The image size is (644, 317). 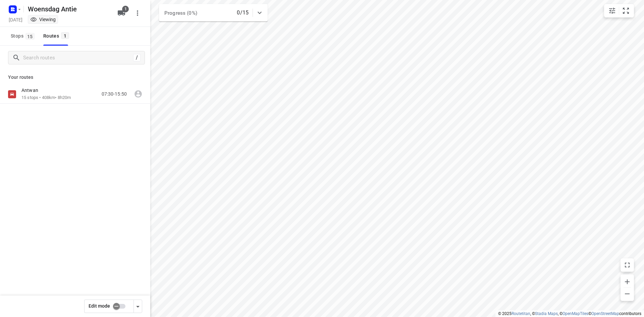 What do you see at coordinates (626, 11) in the screenshot?
I see `button: Fit zoom` at bounding box center [626, 11].